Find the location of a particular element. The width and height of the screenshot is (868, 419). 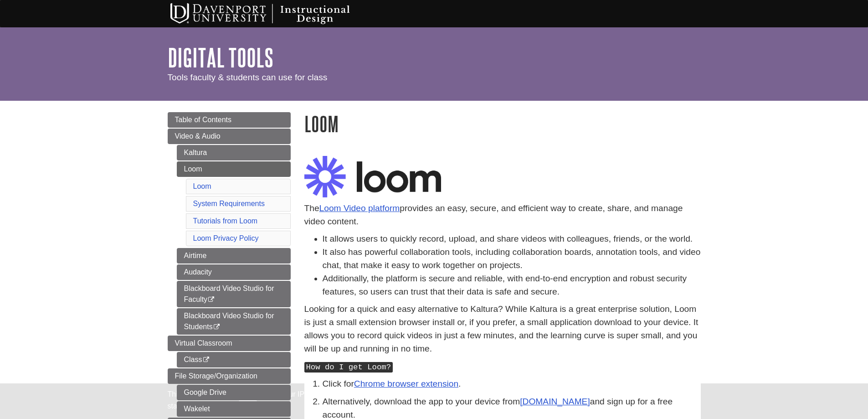

span: Tools faculty & students can use for class is located at coordinates (247, 77).